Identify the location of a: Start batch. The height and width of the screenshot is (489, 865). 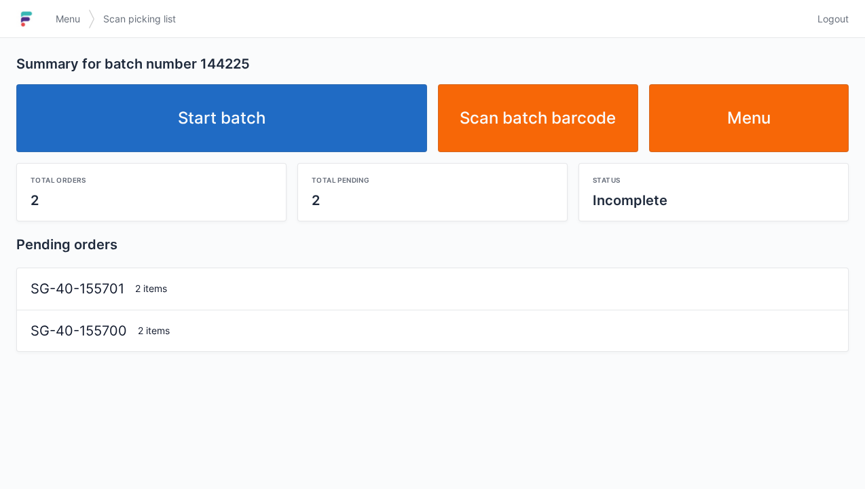
(221, 118).